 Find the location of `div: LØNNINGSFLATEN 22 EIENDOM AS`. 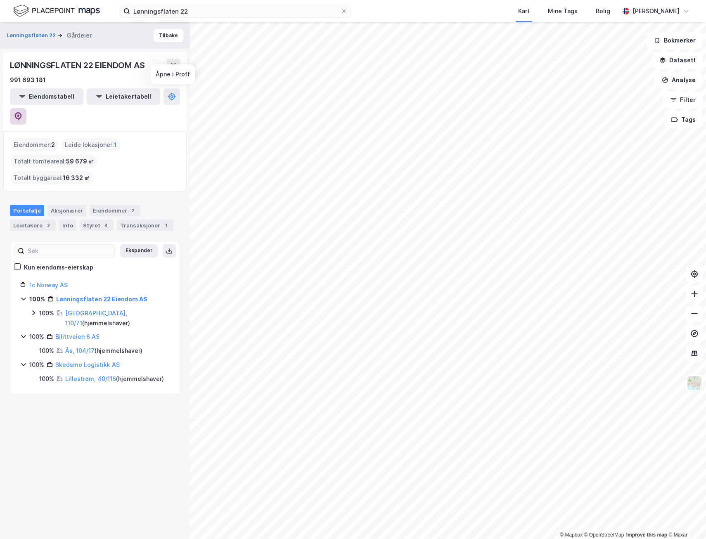

div: LØNNINGSFLATEN 22 EIENDOM AS is located at coordinates (78, 65).